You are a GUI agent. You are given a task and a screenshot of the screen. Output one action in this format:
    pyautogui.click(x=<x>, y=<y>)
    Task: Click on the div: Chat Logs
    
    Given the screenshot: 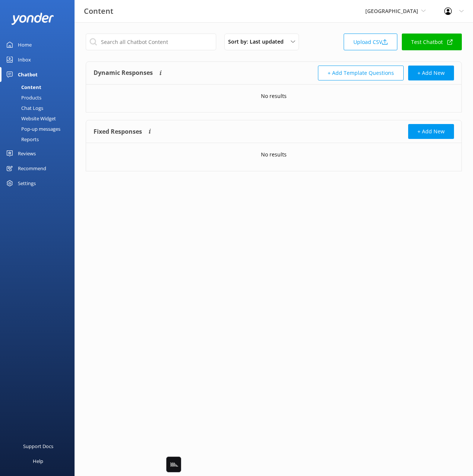 What is the action you would take?
    pyautogui.click(x=24, y=108)
    